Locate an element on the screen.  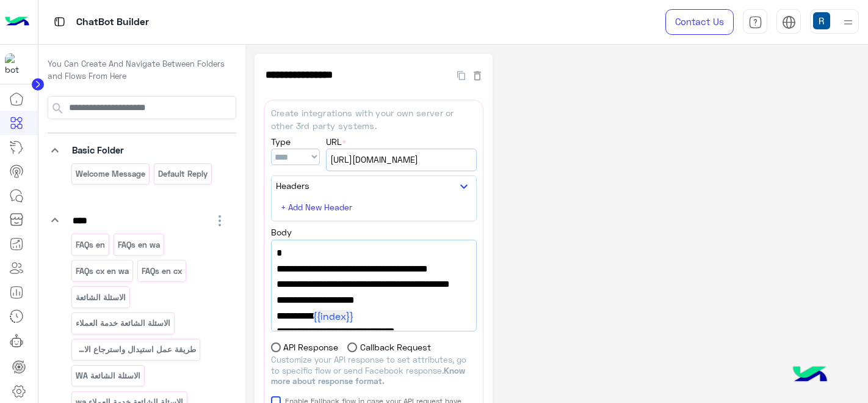
p: You Can Create And Navigate Between Folders and Flows From Here is located at coordinates (143, 70).